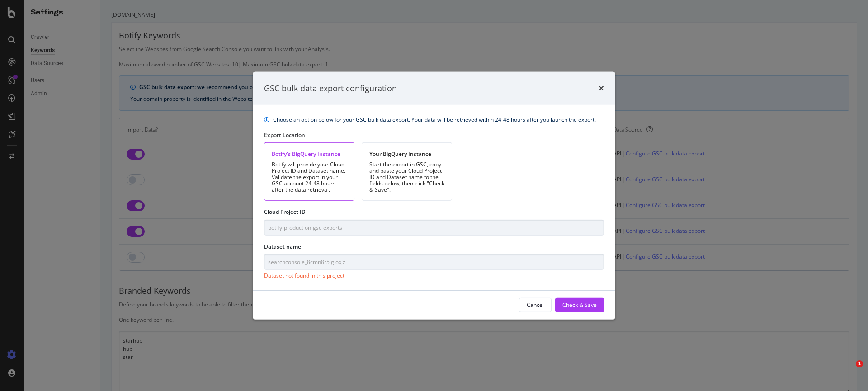  Describe the element at coordinates (535, 304) in the screenshot. I see `div: Cancel` at that location.